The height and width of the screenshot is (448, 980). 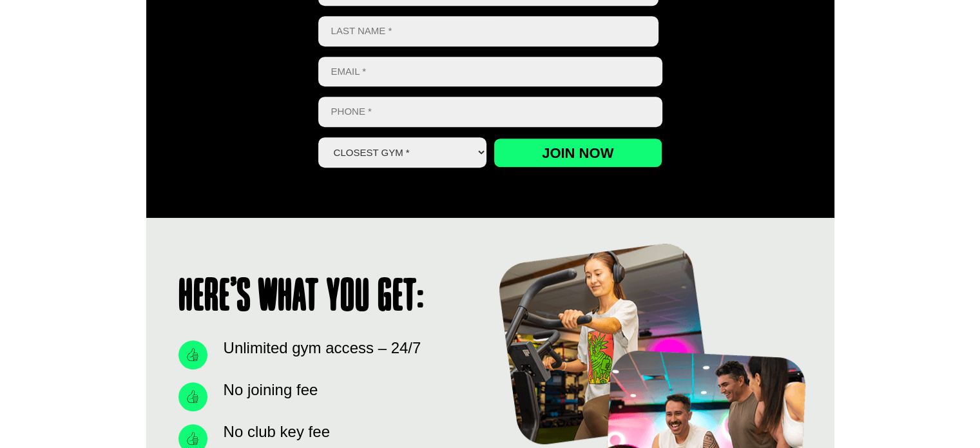 I want to click on input: Last name *, so click(x=488, y=31).